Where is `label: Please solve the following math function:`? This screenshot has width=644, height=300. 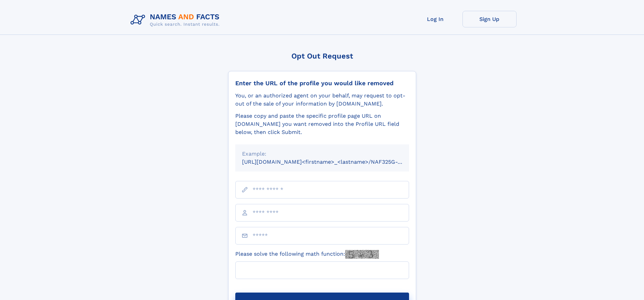
label: Please solve the following math function: is located at coordinates (307, 254).